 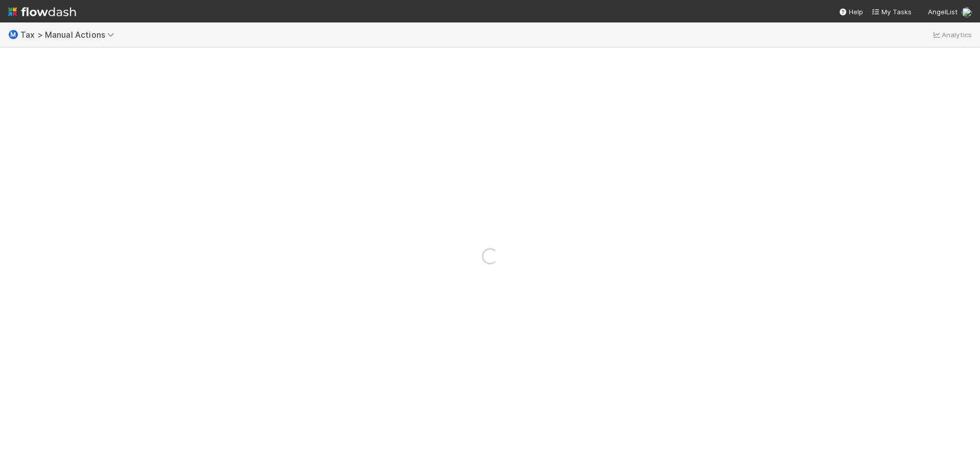 What do you see at coordinates (42, 12) in the screenshot?
I see `img: logo-inverted-e16ddd16eac7371096b0.svg` at bounding box center [42, 12].